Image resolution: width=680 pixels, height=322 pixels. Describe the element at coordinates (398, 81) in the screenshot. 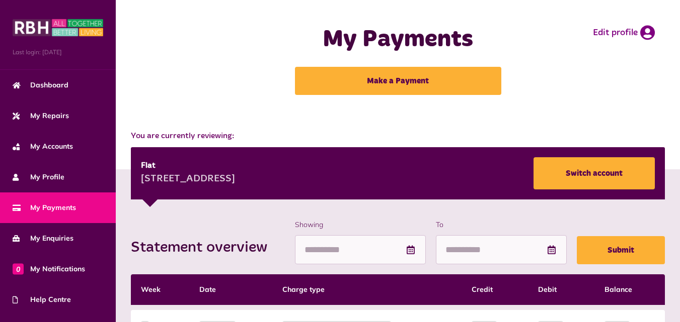

I see `a: Make a Payment` at that location.